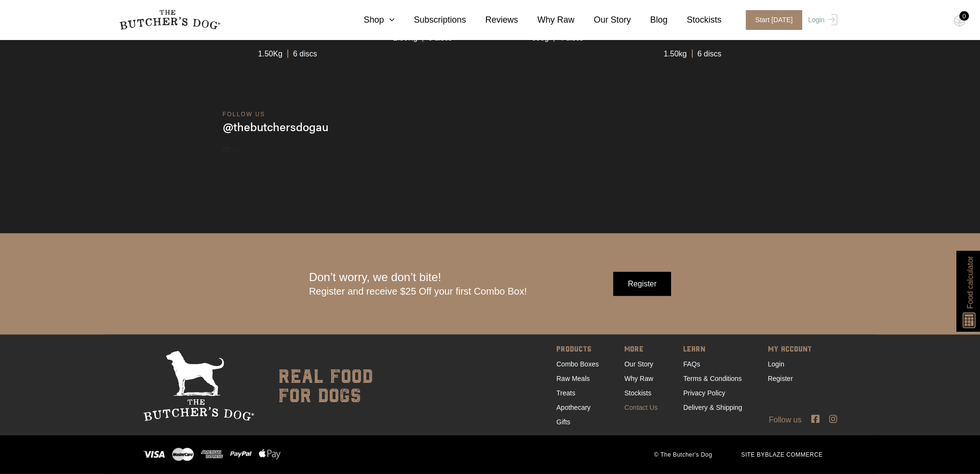 This screenshot has width=980, height=474. What do you see at coordinates (641, 350) in the screenshot?
I see `span: MORE` at bounding box center [641, 350].